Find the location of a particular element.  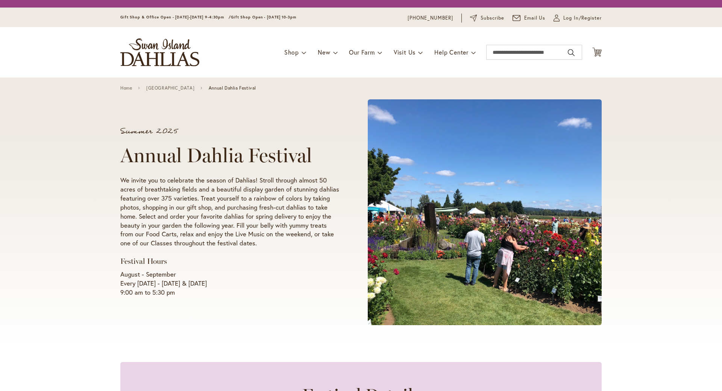

a: store logo is located at coordinates (160, 52).